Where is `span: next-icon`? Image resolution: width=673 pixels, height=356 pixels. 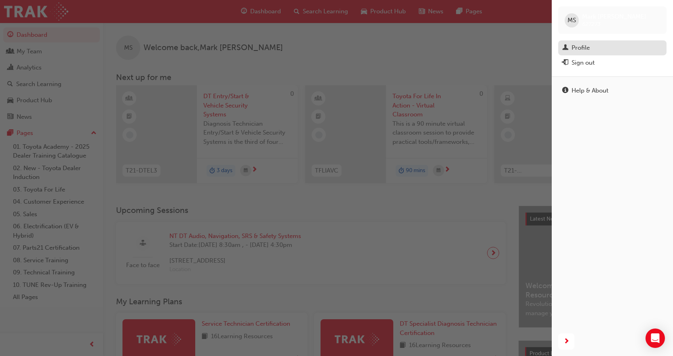
span: next-icon is located at coordinates (566, 341).